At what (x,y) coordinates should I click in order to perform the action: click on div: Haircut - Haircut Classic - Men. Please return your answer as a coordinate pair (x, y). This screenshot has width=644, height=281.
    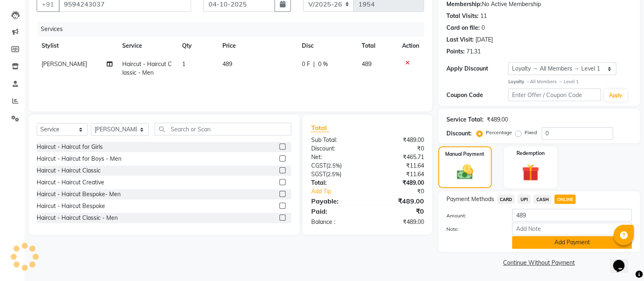
    Looking at the image, I should click on (77, 218).